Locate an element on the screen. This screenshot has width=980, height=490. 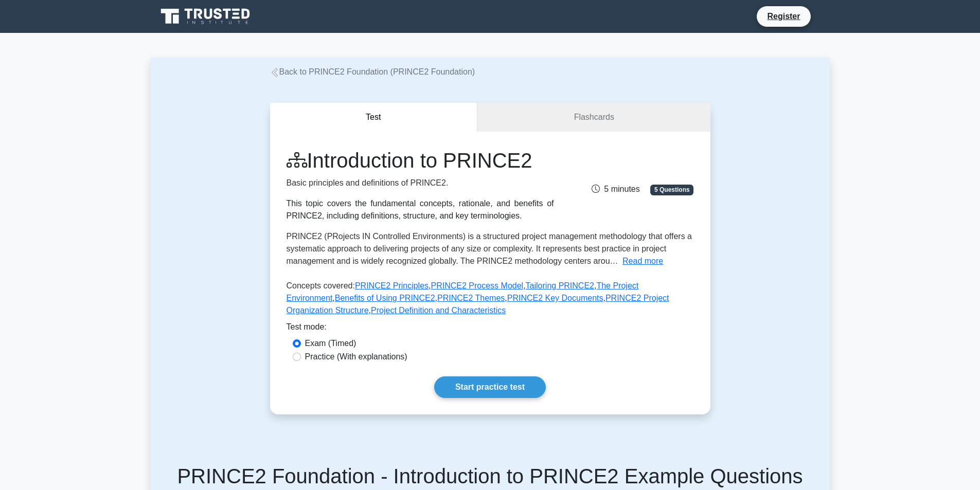
a: PRINCE2 Project Organization Structure is located at coordinates (478, 304).